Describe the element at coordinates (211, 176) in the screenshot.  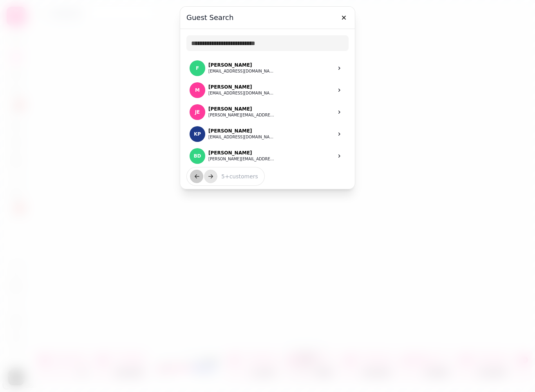
I see `button: next` at that location.